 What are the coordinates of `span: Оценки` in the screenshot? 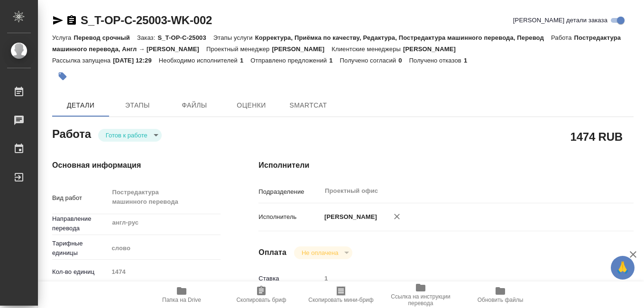 It's located at (252, 105).